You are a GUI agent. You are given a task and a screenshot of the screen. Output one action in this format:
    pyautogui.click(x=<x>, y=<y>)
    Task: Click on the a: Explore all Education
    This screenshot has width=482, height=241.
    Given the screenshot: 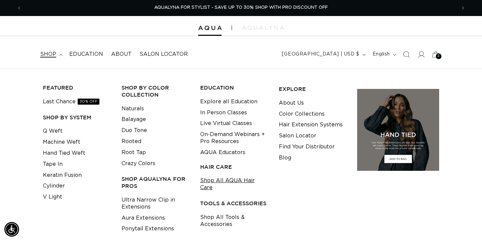 What is the action you would take?
    pyautogui.click(x=229, y=102)
    